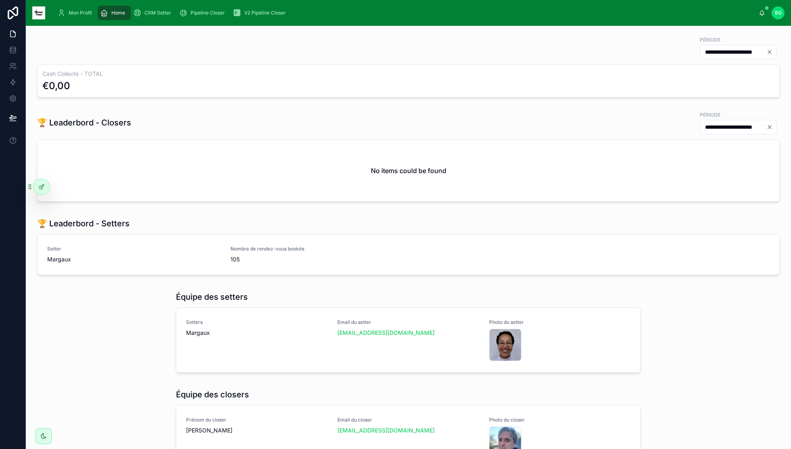  What do you see at coordinates (154, 13) in the screenshot?
I see `a: CRM Setter` at bounding box center [154, 13].